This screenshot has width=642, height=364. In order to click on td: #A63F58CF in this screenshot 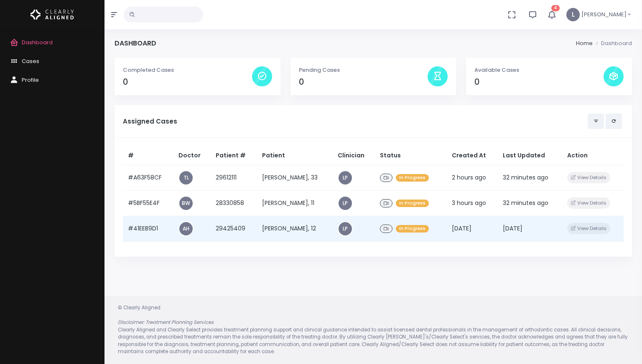, I will do `click(148, 177)`.